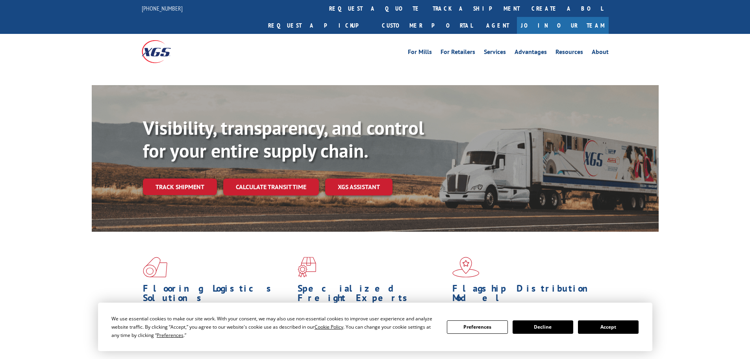 This screenshot has height=359, width=750. Describe the element at coordinates (155, 267) in the screenshot. I see `img: xgs-icon-total-supply-chain-intelligence-red` at that location.